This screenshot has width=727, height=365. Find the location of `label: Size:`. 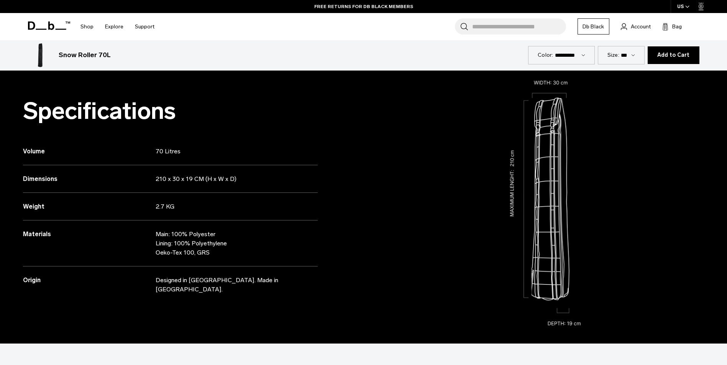

label: Size: is located at coordinates (613, 55).